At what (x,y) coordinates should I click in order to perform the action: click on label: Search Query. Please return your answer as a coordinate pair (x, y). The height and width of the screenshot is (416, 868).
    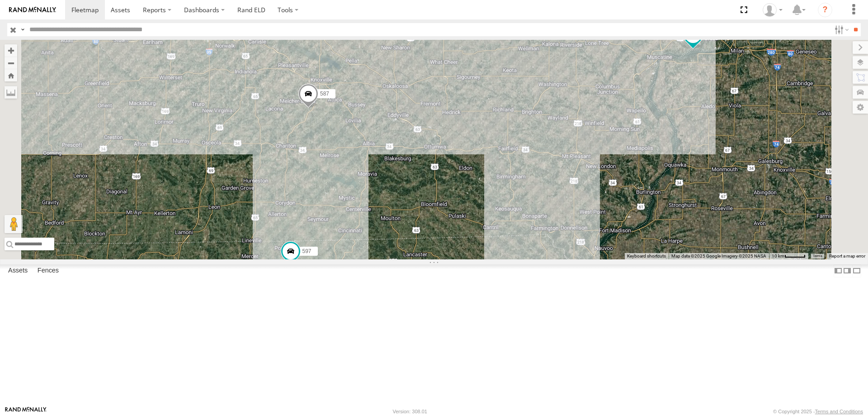
    Looking at the image, I should click on (22, 29).